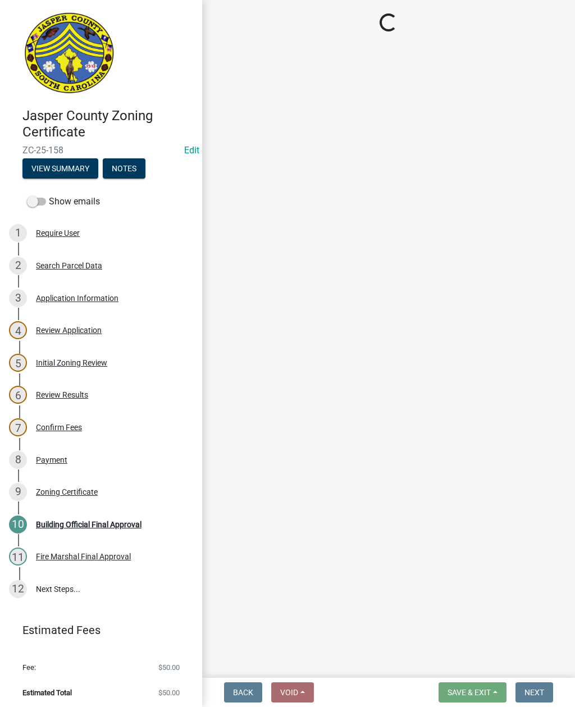 This screenshot has width=575, height=707. Describe the element at coordinates (472, 692) in the screenshot. I see `button: Save & Exit` at that location.